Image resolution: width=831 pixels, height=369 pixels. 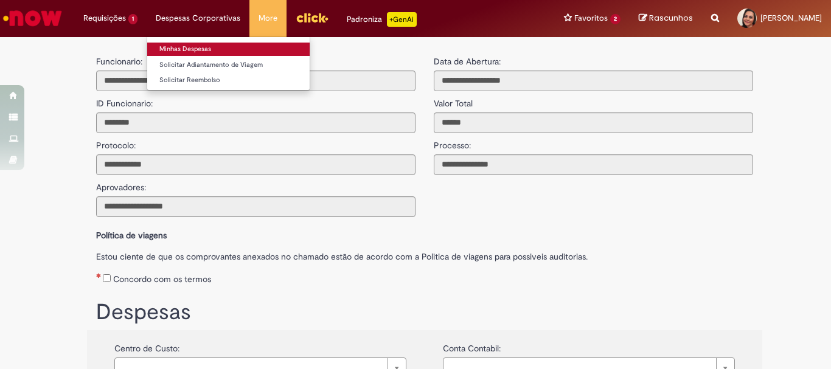 I want to click on a: Minhas Despesas, so click(x=228, y=49).